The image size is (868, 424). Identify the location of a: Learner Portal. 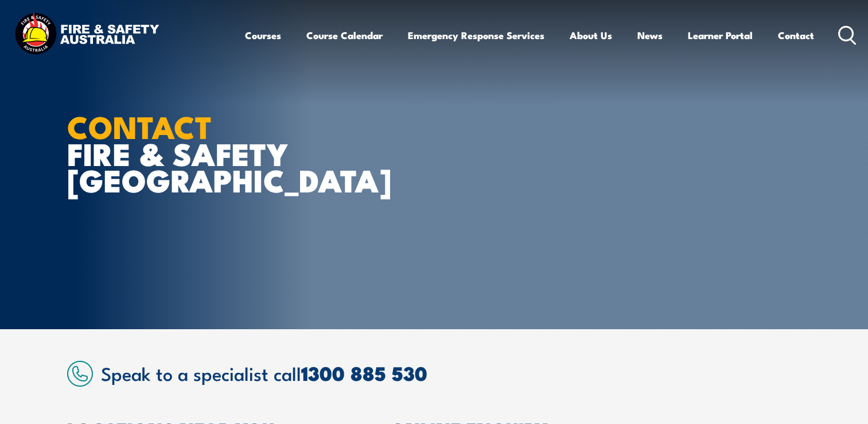
(720, 35).